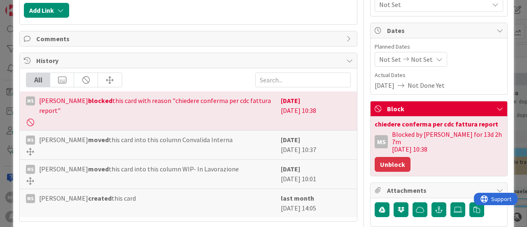 The image size is (527, 227). Describe the element at coordinates (439, 109) in the screenshot. I see `span: Block` at that location.